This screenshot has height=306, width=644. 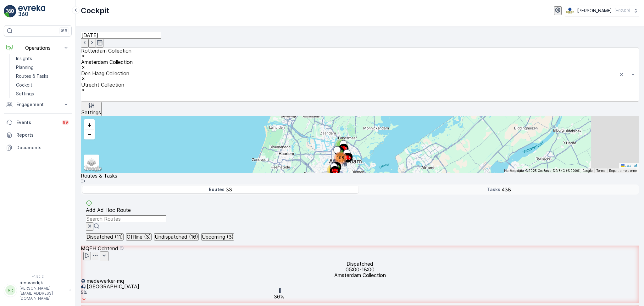 I want to click on p: Amsterdam Collection, so click(x=360, y=275).